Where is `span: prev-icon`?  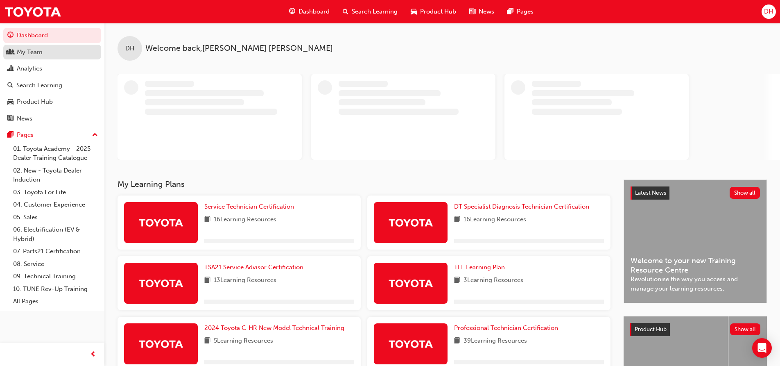 span: prev-icon is located at coordinates (93, 354).